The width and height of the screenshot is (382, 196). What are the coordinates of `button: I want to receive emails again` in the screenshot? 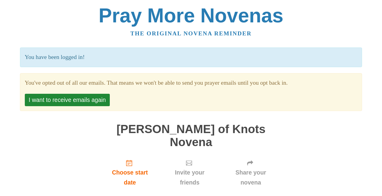 It's located at (67, 100).